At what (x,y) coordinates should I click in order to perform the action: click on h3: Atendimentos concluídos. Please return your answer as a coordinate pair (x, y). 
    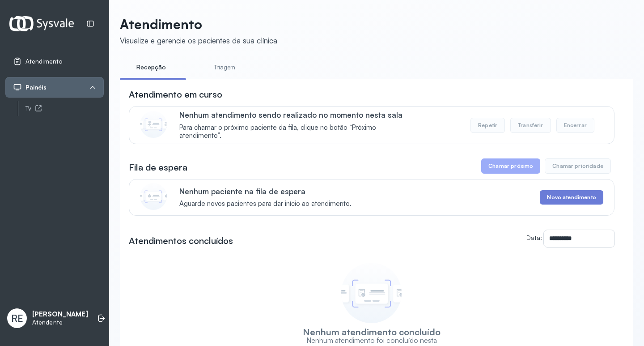
    Looking at the image, I should click on (181, 241).